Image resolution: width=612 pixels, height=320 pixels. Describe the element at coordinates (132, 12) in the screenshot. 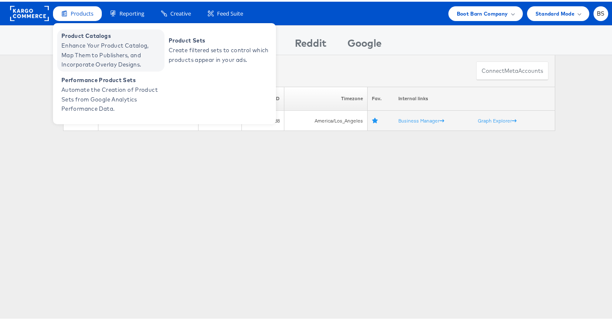

I see `span: Reporting` at that location.